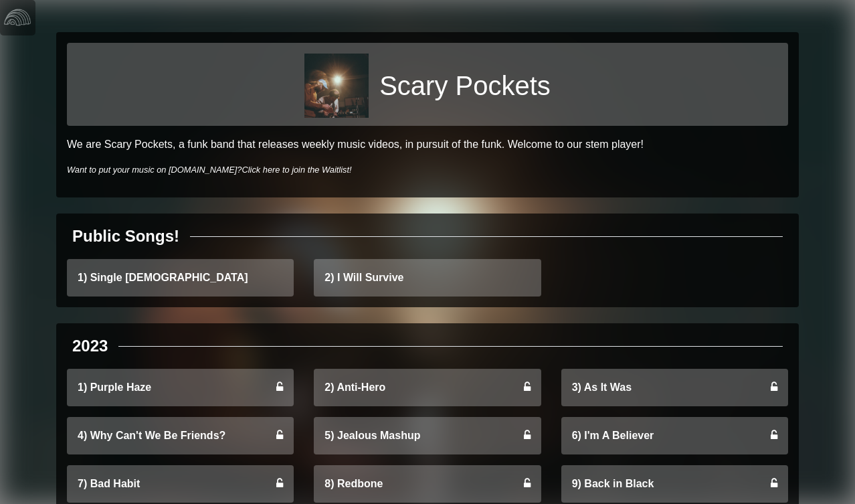  Describe the element at coordinates (90, 346) in the screenshot. I see `div: 2023` at that location.